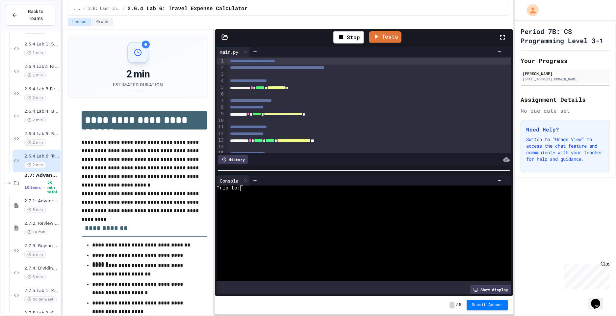  Describe the element at coordinates (221, 101) in the screenshot. I see `div: 7` at that location.